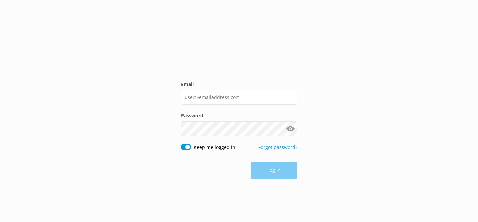 This screenshot has height=222, width=478. What do you see at coordinates (239, 84) in the screenshot?
I see `label: Email` at bounding box center [239, 84].